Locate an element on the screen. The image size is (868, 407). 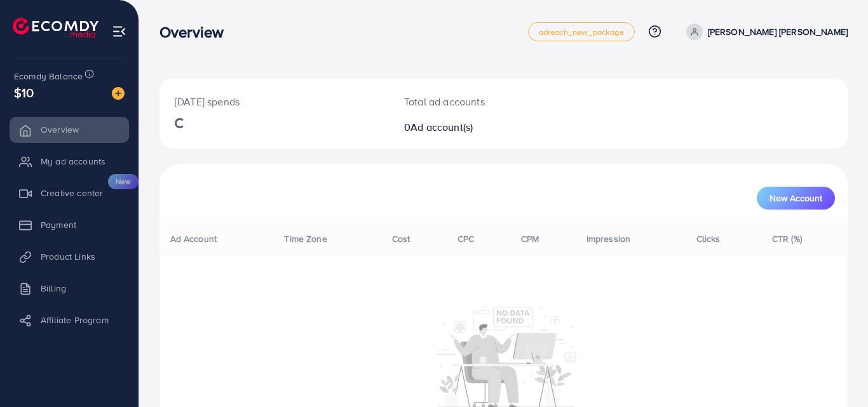
span: Ad account(s) is located at coordinates (441, 127).